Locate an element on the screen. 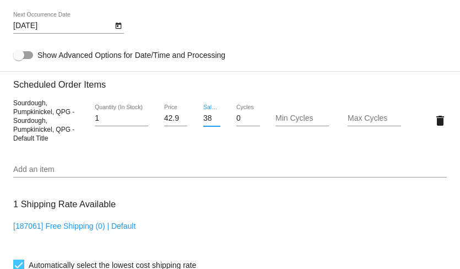 The width and height of the screenshot is (460, 269). input: Add an item is located at coordinates (230, 170).